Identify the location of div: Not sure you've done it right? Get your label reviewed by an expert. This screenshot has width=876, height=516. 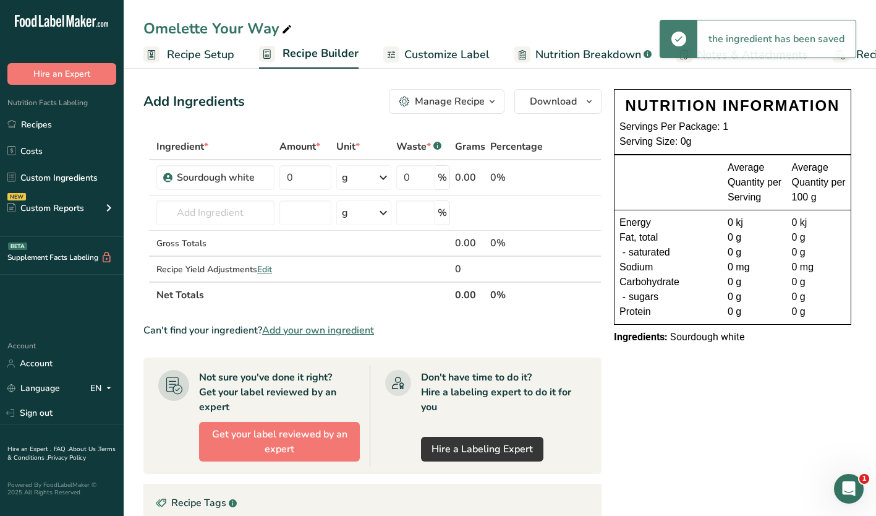
(280, 392).